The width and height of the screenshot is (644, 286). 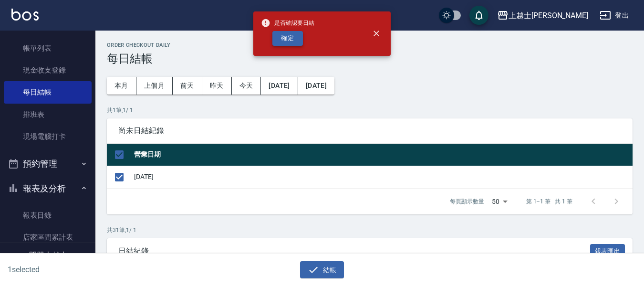 What do you see at coordinates (48, 237) in the screenshot?
I see `a: 店家區間累計表` at bounding box center [48, 237].